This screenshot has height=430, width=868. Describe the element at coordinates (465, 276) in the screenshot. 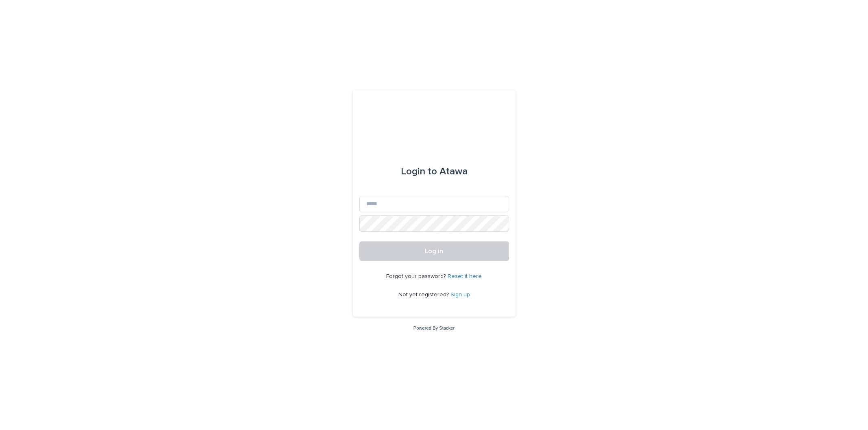

I see `a: Reset it here` at that location.